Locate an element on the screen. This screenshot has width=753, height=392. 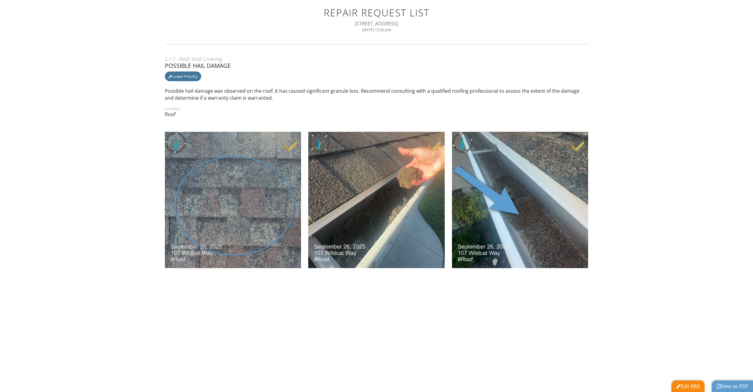
h1: Repair Request List is located at coordinates (377, 12).